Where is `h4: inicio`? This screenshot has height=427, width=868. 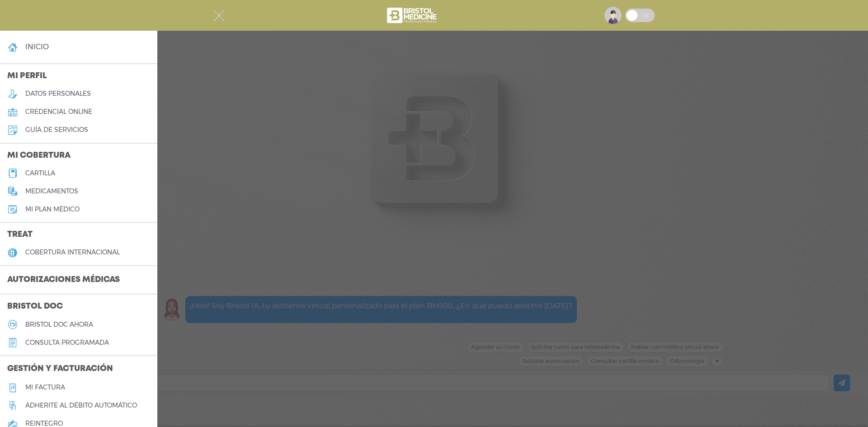 h4: inicio is located at coordinates (37, 46).